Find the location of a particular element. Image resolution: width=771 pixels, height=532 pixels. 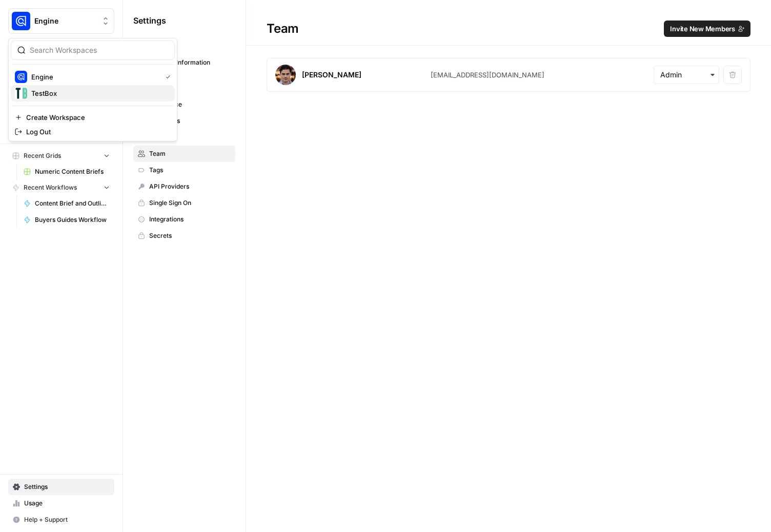

a: Content Brief and Outline v3 is located at coordinates (66, 203).